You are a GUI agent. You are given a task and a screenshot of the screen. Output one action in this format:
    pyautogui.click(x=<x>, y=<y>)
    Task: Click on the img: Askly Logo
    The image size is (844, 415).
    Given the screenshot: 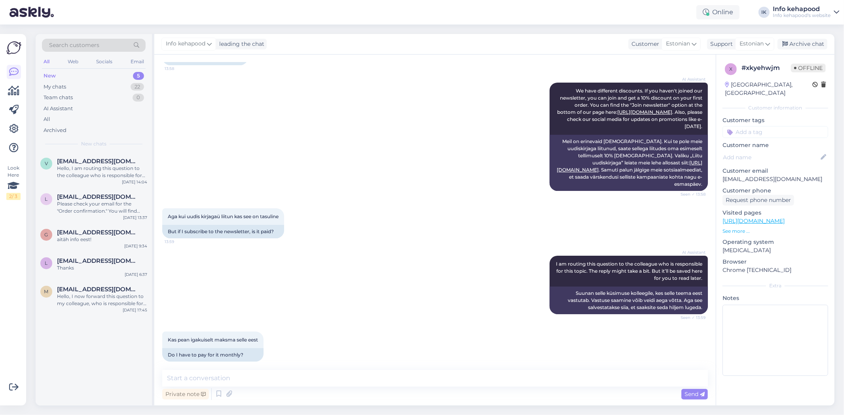 What is the action you would take?
    pyautogui.click(x=14, y=48)
    